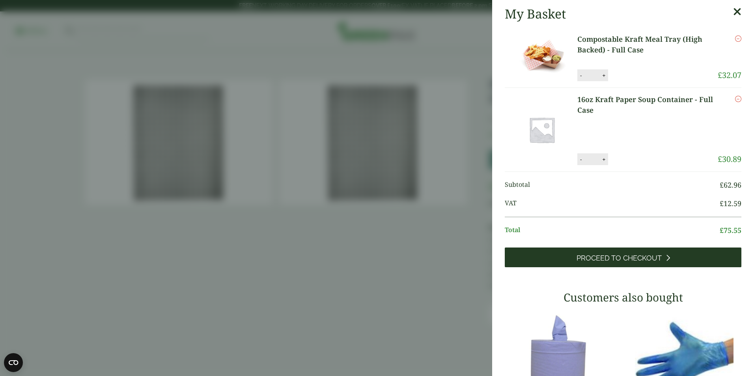 Image resolution: width=754 pixels, height=376 pixels. What do you see at coordinates (730, 159) in the screenshot?
I see `bdi: 30.89` at bounding box center [730, 159].